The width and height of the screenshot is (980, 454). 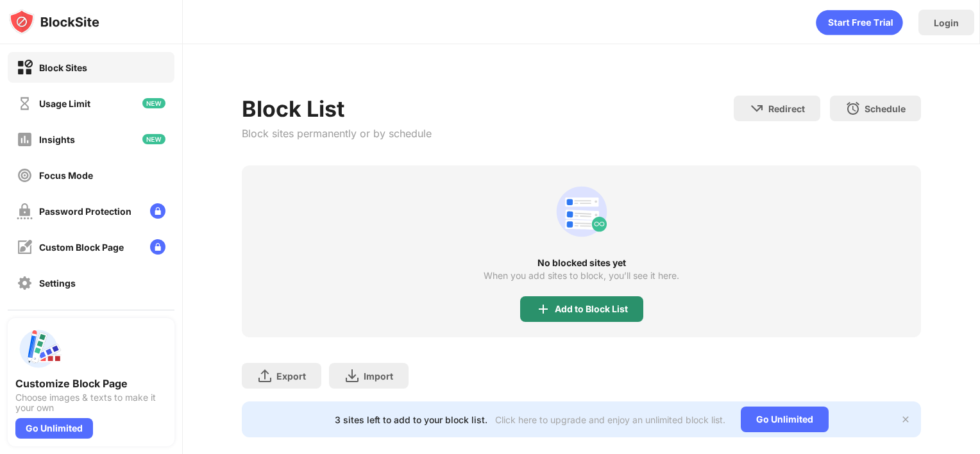 I want to click on div: Redirect, so click(x=786, y=109).